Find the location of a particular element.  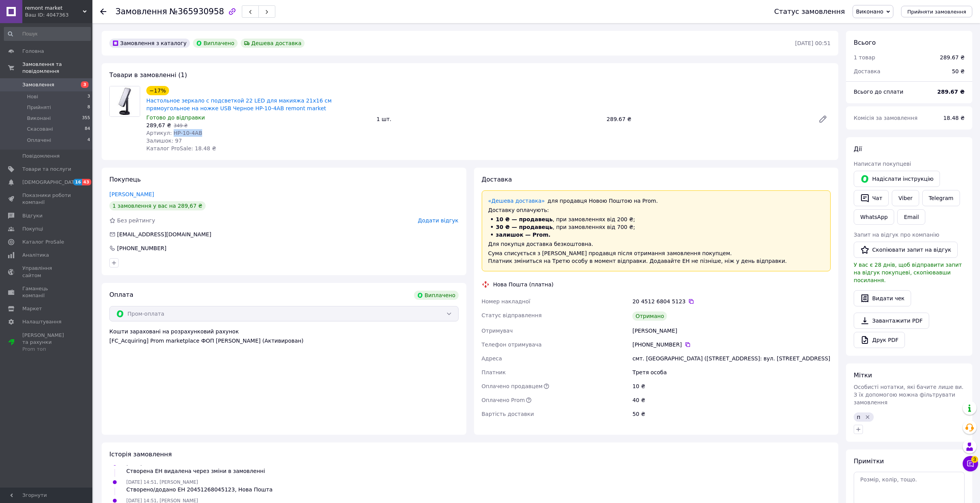

li: , при замовленнях від 700 ₴; is located at coordinates (657, 227).